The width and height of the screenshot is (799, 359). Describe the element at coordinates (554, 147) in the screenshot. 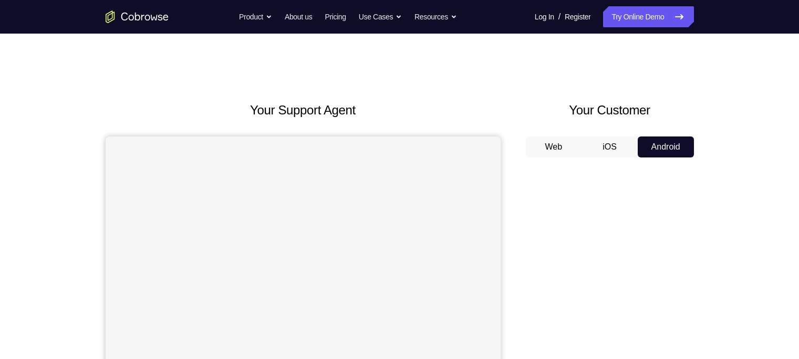

I see `button: Web` at that location.